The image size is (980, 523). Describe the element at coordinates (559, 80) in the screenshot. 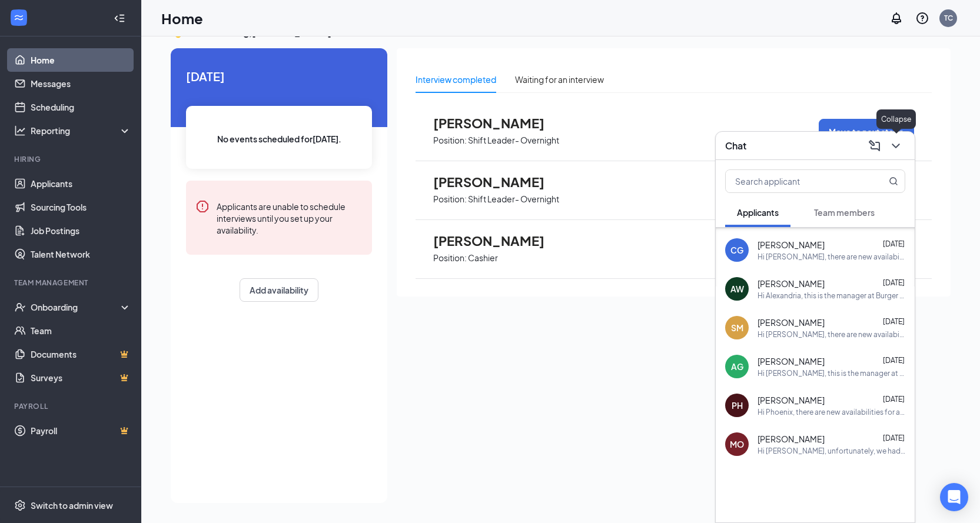

I see `div: Waiting for an interview` at that location.